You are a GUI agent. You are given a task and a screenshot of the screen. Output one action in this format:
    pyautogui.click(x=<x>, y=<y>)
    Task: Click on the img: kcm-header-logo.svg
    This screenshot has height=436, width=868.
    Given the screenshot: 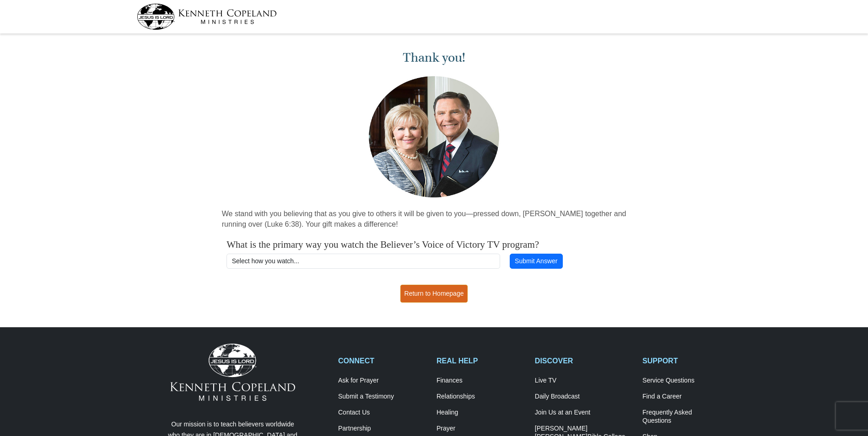 What is the action you would take?
    pyautogui.click(x=207, y=16)
    